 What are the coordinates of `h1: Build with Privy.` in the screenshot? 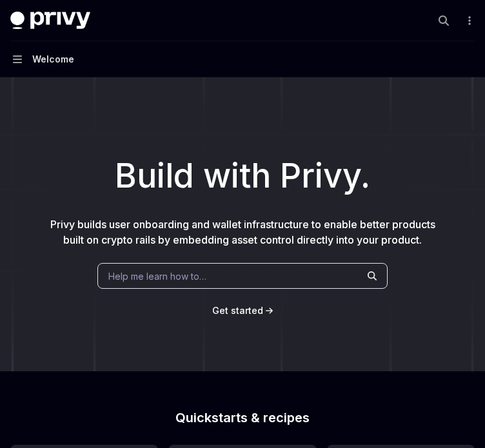 It's located at (242, 176).